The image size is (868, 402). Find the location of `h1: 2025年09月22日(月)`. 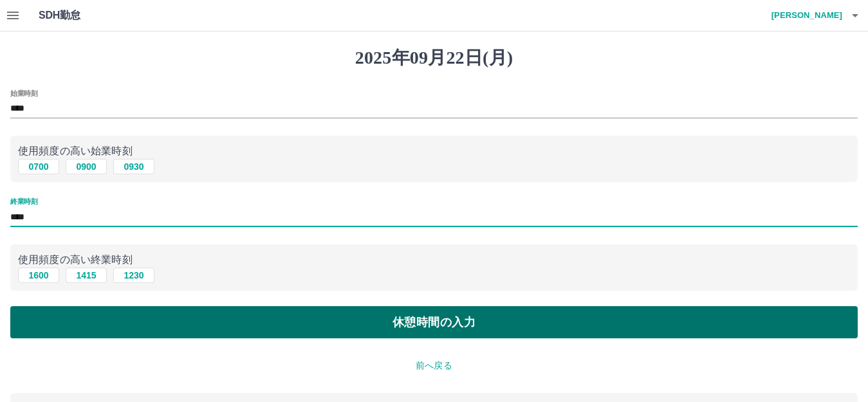

h1: 2025年09月22日(月) is located at coordinates (433, 58).